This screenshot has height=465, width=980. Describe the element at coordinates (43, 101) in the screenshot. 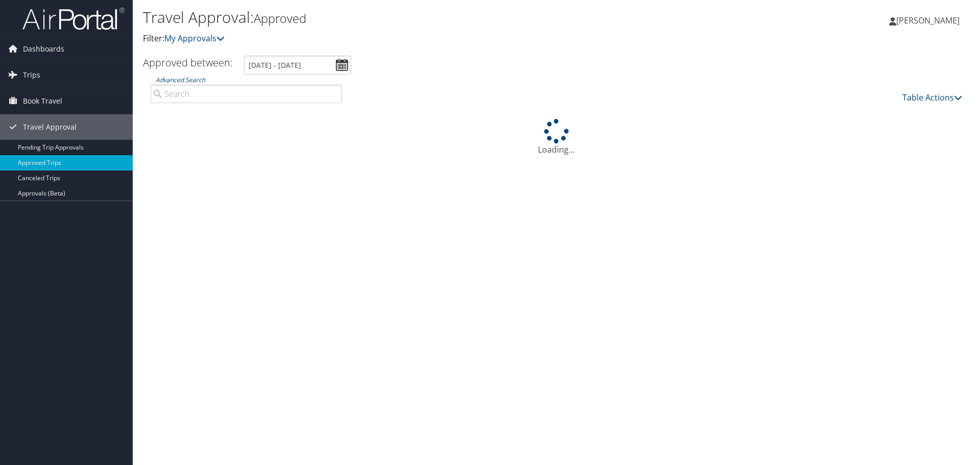

I see `span: Book Travel` at that location.